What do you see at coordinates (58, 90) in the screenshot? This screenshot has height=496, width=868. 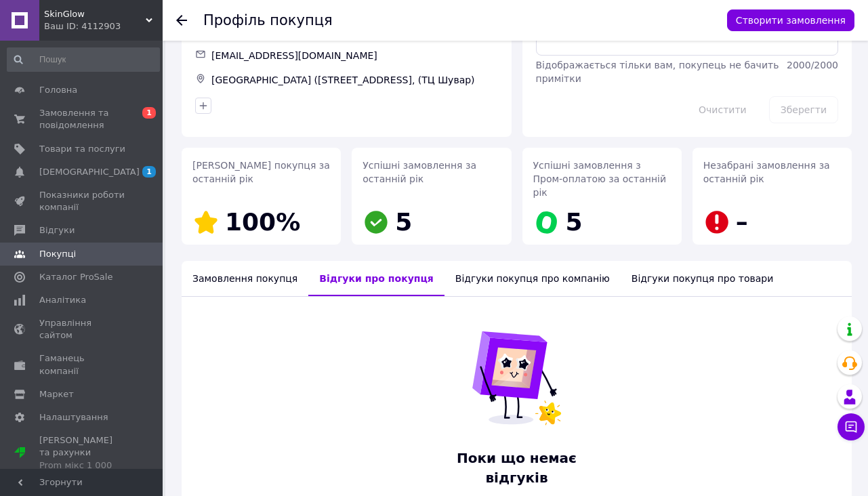 I see `span: Головна` at bounding box center [58, 90].